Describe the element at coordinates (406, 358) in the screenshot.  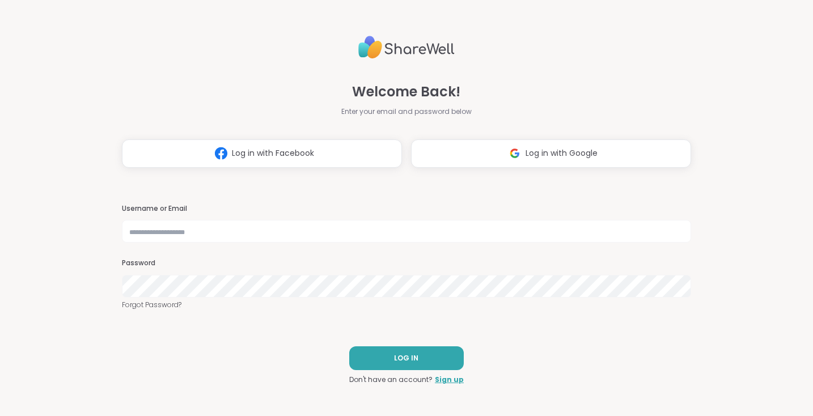
I see `span: LOG IN` at that location.